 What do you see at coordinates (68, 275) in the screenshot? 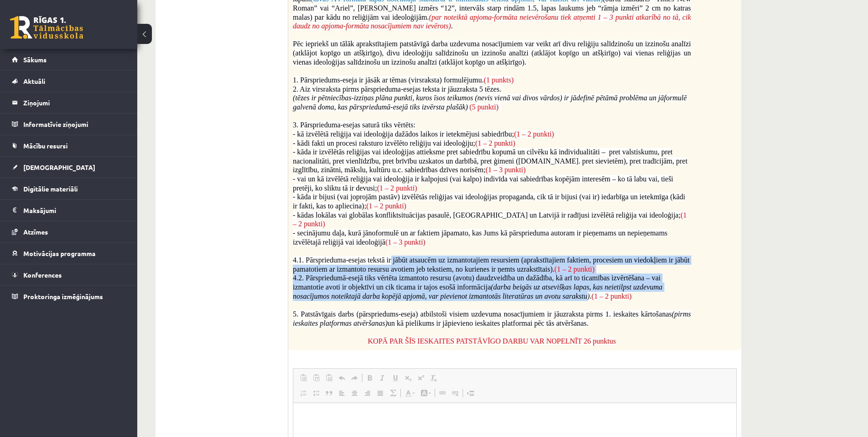
I see `a: Konferences` at bounding box center [68, 275].